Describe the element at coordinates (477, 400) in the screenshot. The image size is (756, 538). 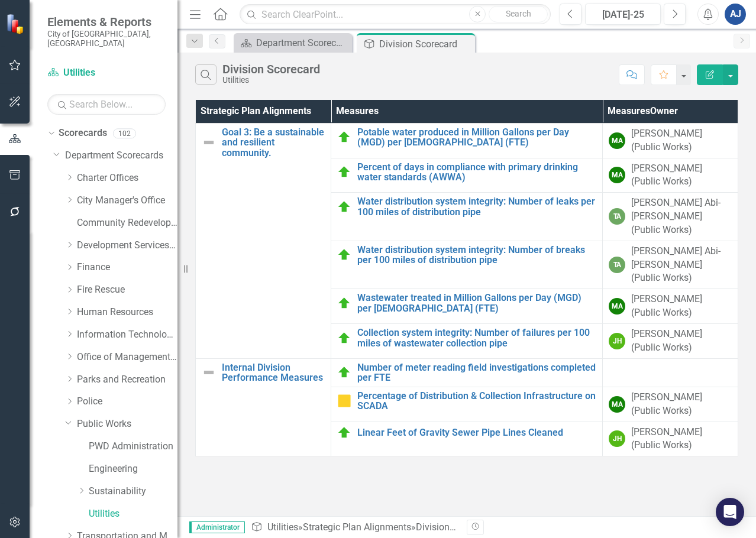
I see `a: Percentage of Distribution & Collection Infrastructure on SCADA` at that location.